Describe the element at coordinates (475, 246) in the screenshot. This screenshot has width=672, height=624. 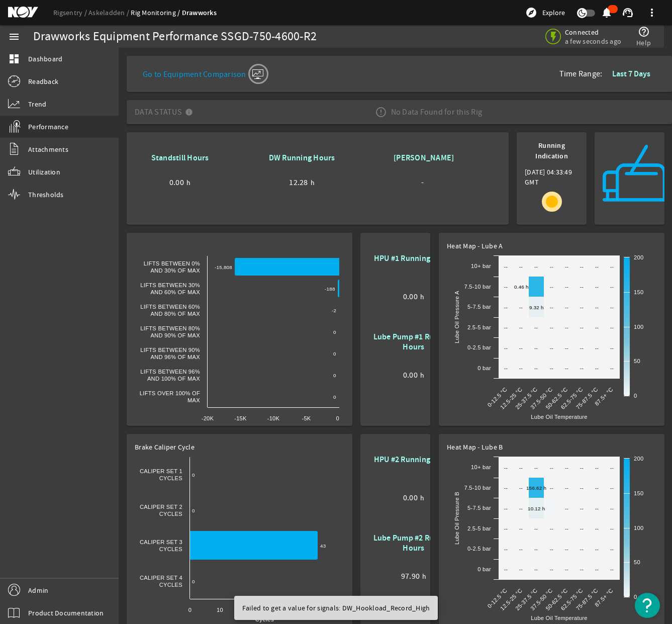
I see `span: Heat Map - Lube A` at that location.